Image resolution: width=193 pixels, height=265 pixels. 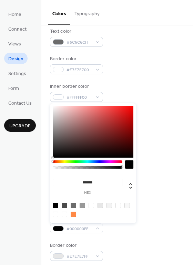 What do you see at coordinates (14, 43) in the screenshot?
I see `a: Views` at bounding box center [14, 43].